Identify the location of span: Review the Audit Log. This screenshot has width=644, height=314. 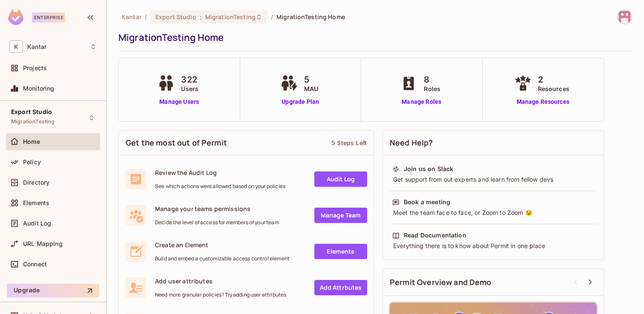
(221, 173).